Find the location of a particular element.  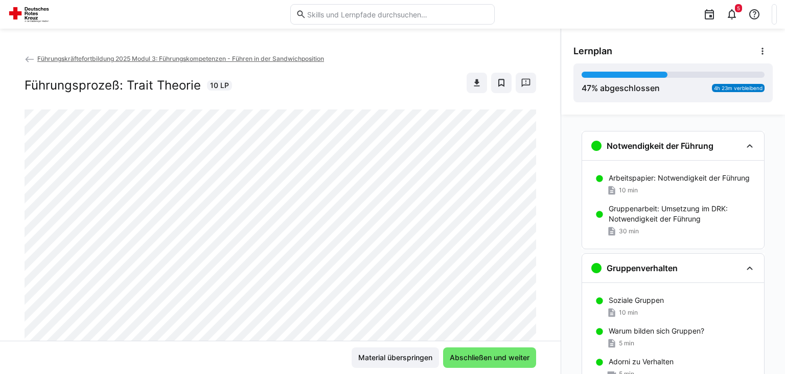

span: 5 min is located at coordinates (627, 343).